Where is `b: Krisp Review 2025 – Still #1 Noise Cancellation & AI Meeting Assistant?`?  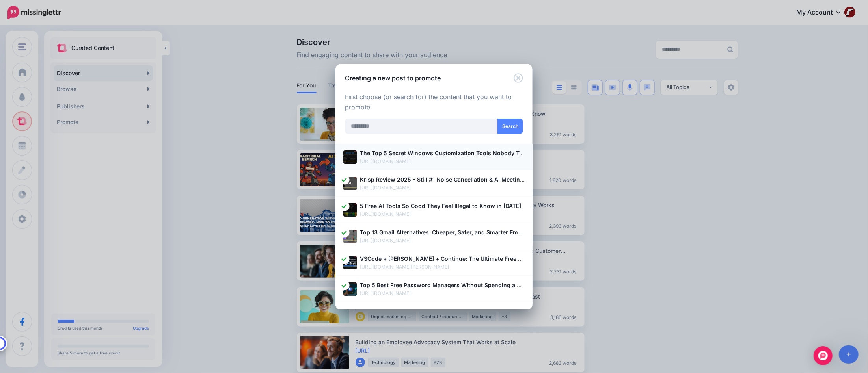 b: Krisp Review 2025 – Still #1 Noise Cancellation & AI Meeting Assistant? is located at coordinates (457, 180).